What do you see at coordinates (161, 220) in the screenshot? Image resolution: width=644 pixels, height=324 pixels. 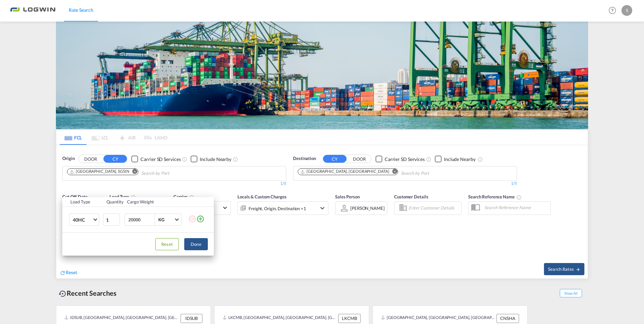 I see `div: KG` at bounding box center [161, 220].